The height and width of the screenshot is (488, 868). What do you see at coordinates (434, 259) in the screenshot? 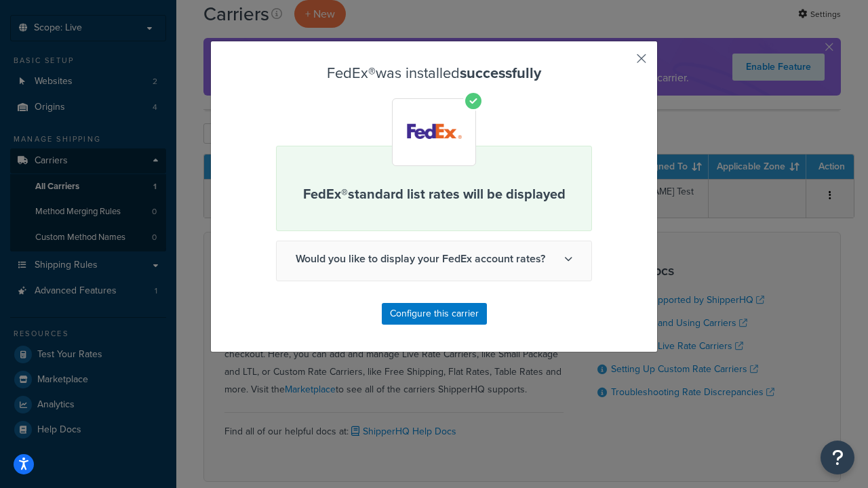
I see `span: Would you like to display your FedEx account rates?` at bounding box center [434, 259].